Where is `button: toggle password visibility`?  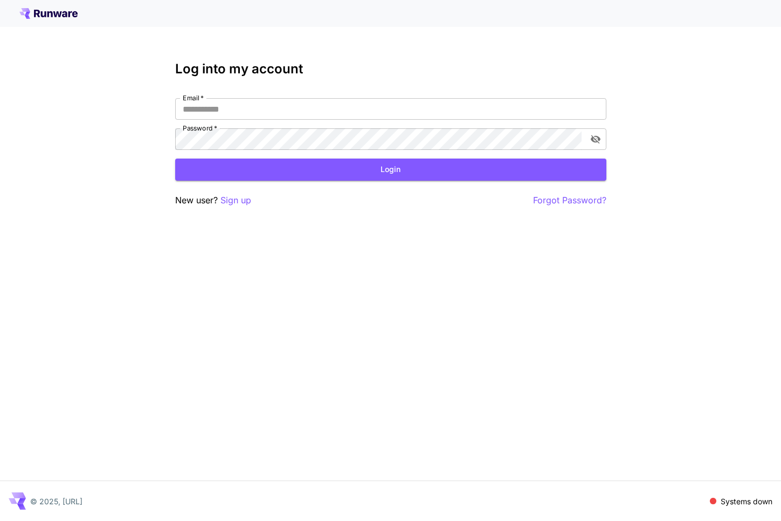
button: toggle password visibility is located at coordinates (596, 139).